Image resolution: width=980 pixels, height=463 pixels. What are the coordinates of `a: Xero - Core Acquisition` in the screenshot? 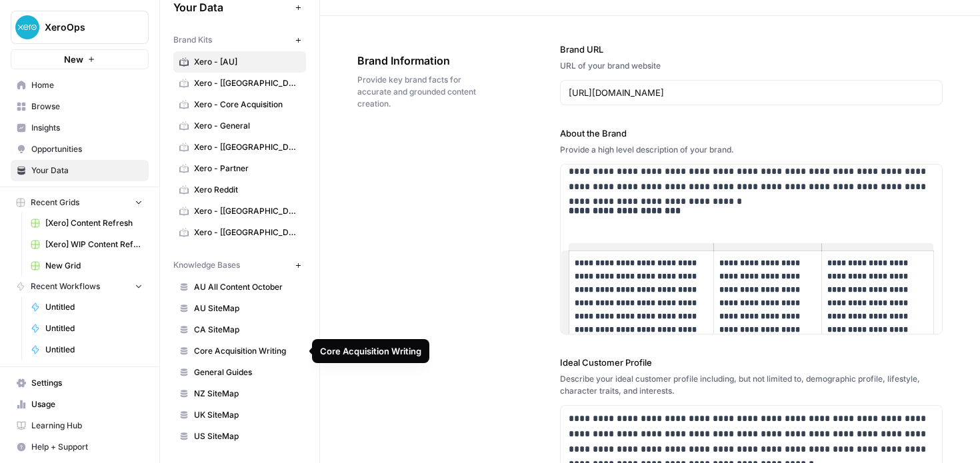 It's located at (239, 104).